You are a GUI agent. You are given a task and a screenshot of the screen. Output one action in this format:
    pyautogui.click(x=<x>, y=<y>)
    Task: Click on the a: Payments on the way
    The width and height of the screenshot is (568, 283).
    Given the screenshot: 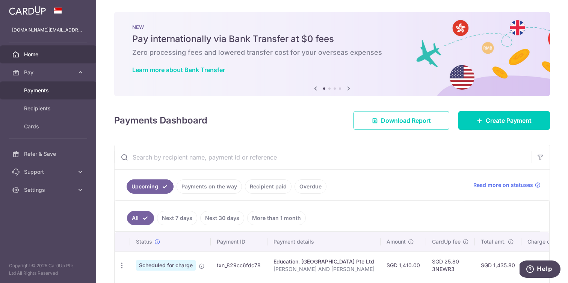 What is the action you would take?
    pyautogui.click(x=209, y=187)
    